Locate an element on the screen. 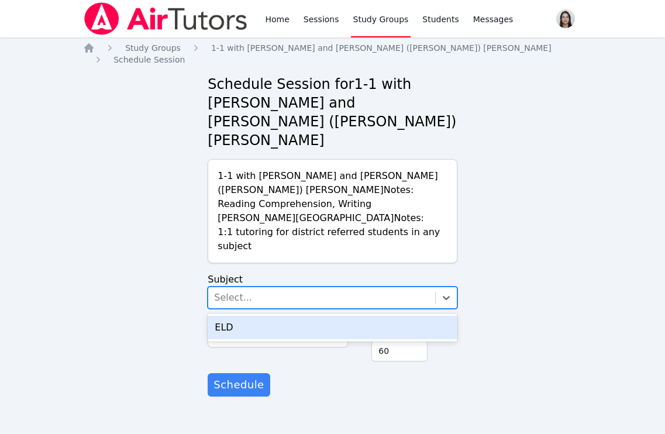 Image resolution: width=665 pixels, height=434 pixels. label: Subject is located at coordinates (225, 279).